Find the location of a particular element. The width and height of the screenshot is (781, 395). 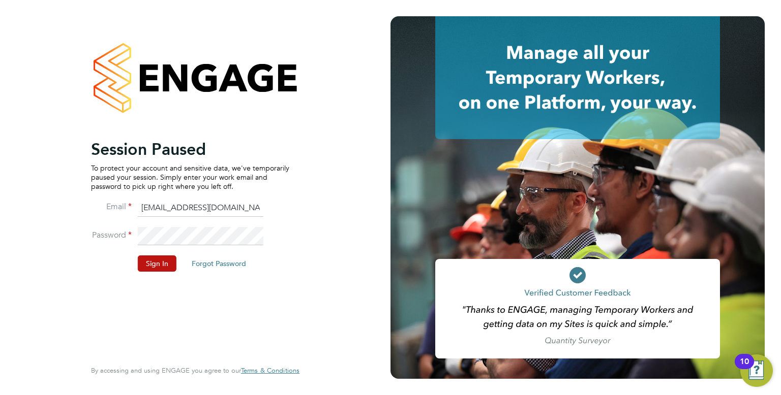

span: Terms & Conditions is located at coordinates (270, 371).